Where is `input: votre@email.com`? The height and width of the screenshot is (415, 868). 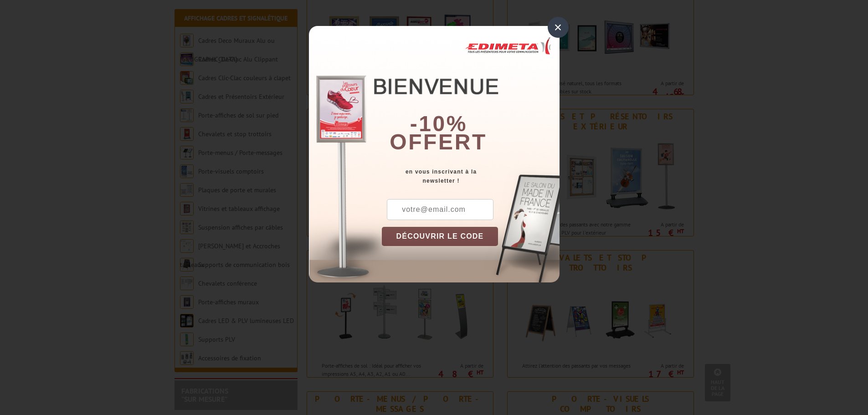
input: votre@email.com is located at coordinates (440, 210).